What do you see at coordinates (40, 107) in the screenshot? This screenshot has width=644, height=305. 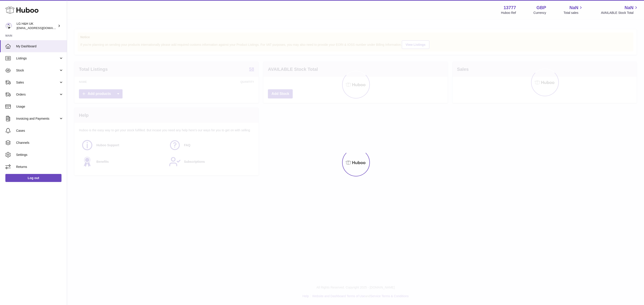 I see `span: Usage` at bounding box center [40, 107].